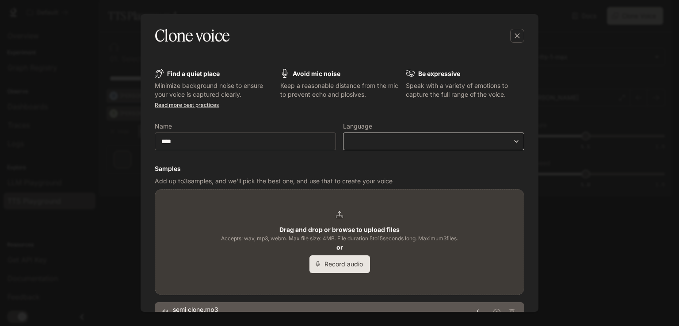  I want to click on a: Read more best practices, so click(186, 105).